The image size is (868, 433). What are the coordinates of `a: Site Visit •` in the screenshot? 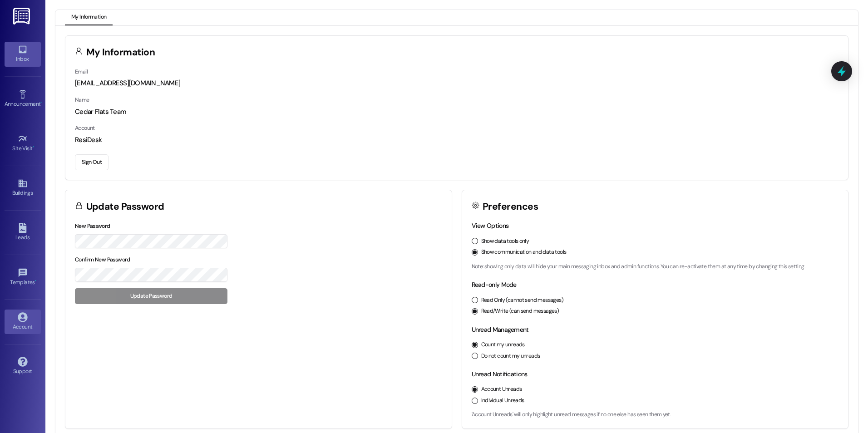 It's located at (23, 143).